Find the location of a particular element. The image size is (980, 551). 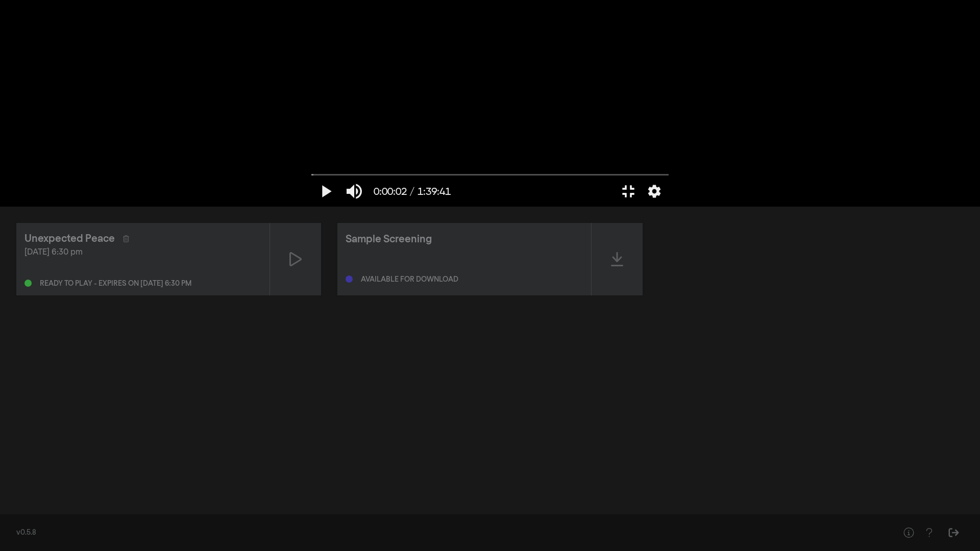

button: Mute is located at coordinates (355, 192).